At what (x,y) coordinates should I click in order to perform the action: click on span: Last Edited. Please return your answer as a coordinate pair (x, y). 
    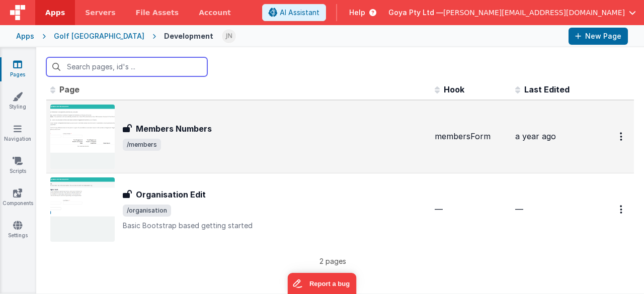
    Looking at the image, I should click on (547, 89).